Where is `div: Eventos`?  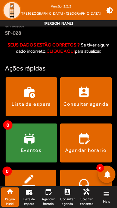
div: Eventos is located at coordinates (31, 151).